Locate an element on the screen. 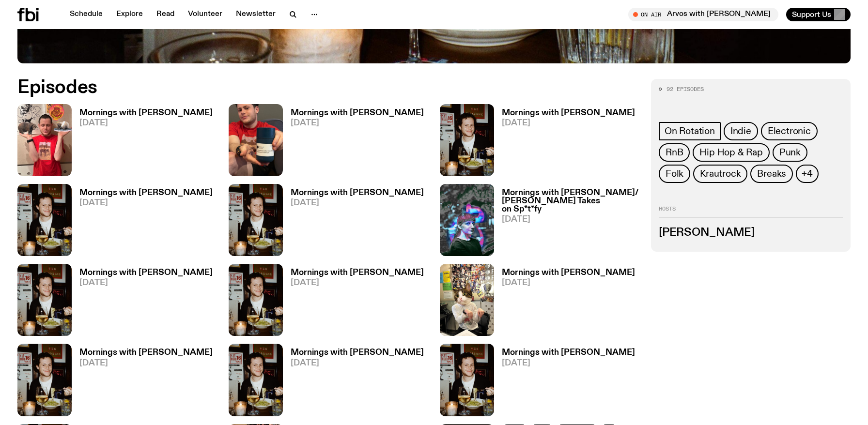 The image size is (868, 425). span: Indie is located at coordinates (741, 131).